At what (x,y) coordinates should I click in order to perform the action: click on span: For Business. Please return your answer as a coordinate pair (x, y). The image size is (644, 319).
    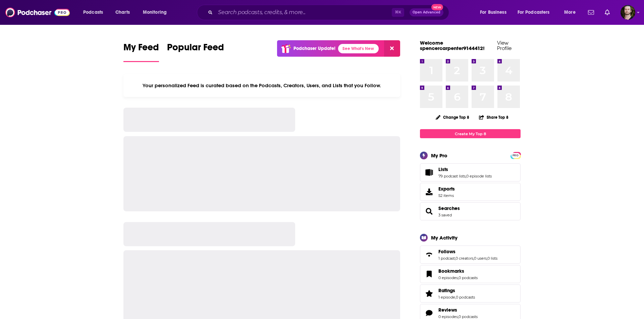
    Looking at the image, I should click on (493, 12).